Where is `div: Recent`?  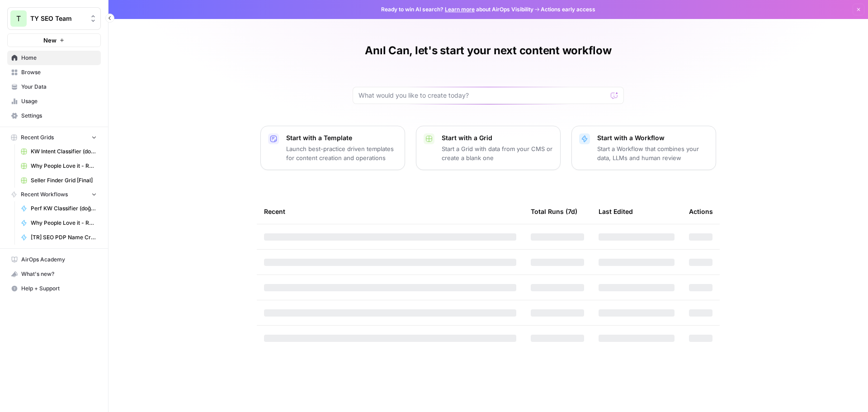 div: Recent is located at coordinates (390, 211).